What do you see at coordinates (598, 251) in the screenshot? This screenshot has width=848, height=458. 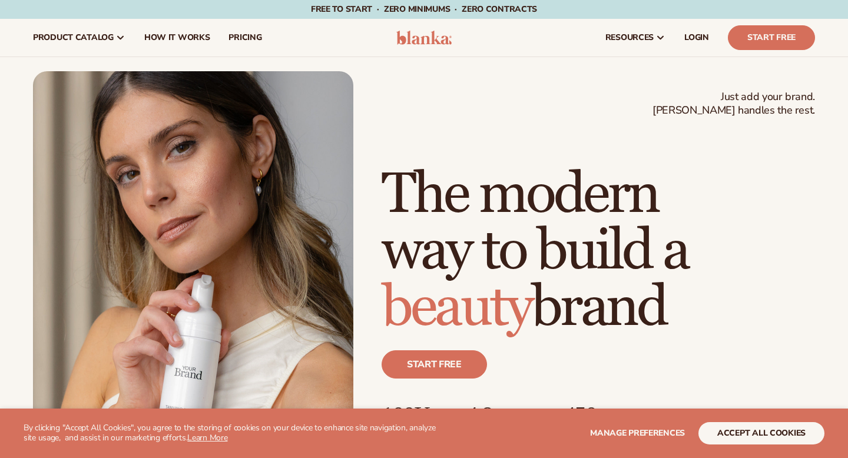 I see `h1: The modern way to build a brand` at bounding box center [598, 251].